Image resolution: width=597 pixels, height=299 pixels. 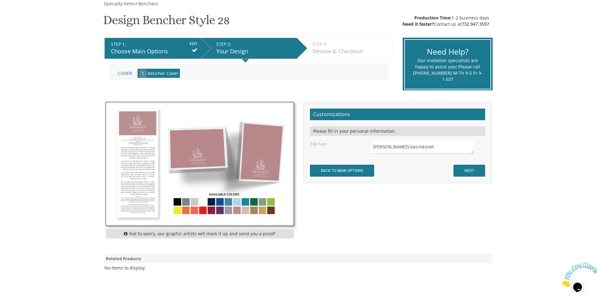 What do you see at coordinates (342, 171) in the screenshot?
I see `input: BACK TO MAIN OPTIONS` at bounding box center [342, 171].